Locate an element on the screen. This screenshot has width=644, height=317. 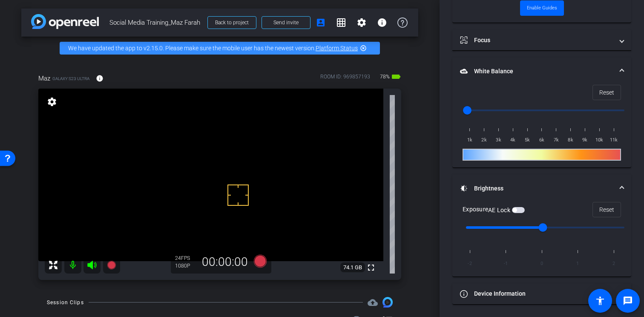
mat-expansion-panel-header: Brightness is located at coordinates (542, 188).